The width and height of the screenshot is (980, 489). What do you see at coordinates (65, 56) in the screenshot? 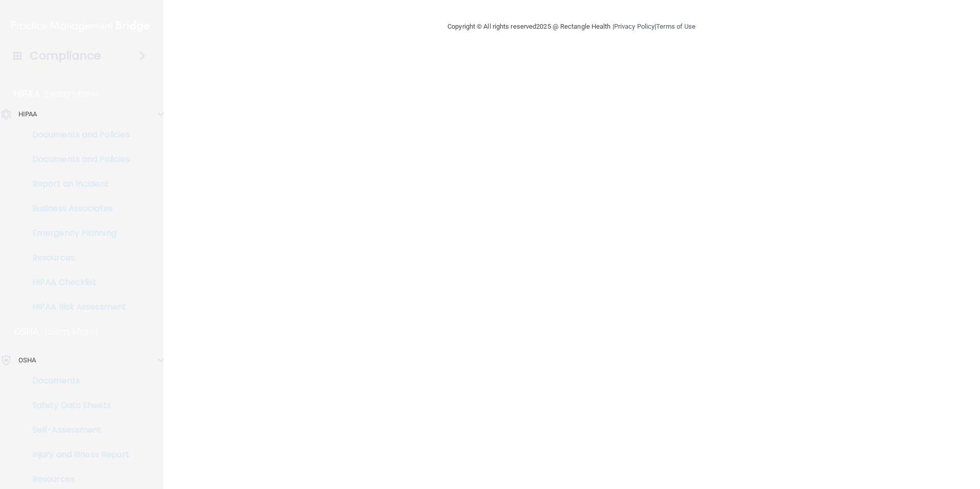
I see `h4: Compliance` at bounding box center [65, 56].